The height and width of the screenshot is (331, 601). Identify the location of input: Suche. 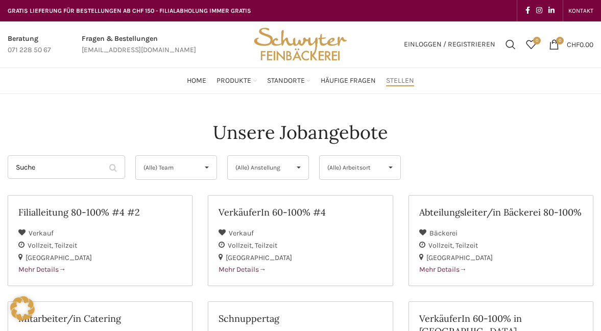
(66, 167).